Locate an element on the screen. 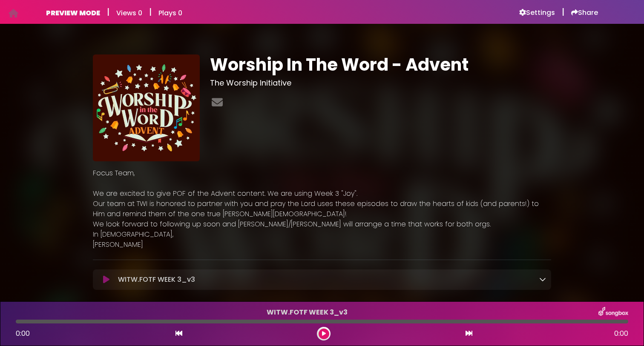 The image size is (644, 346). a: Share is located at coordinates (584, 13).